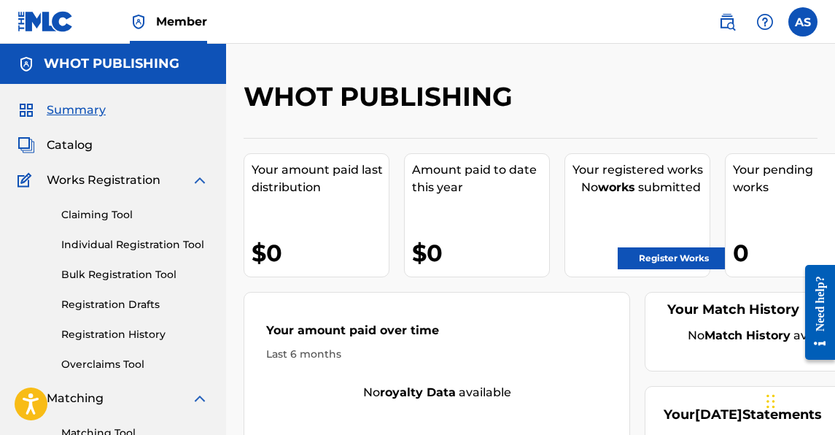 This screenshot has width=835, height=435. I want to click on img: Works Registration, so click(27, 180).